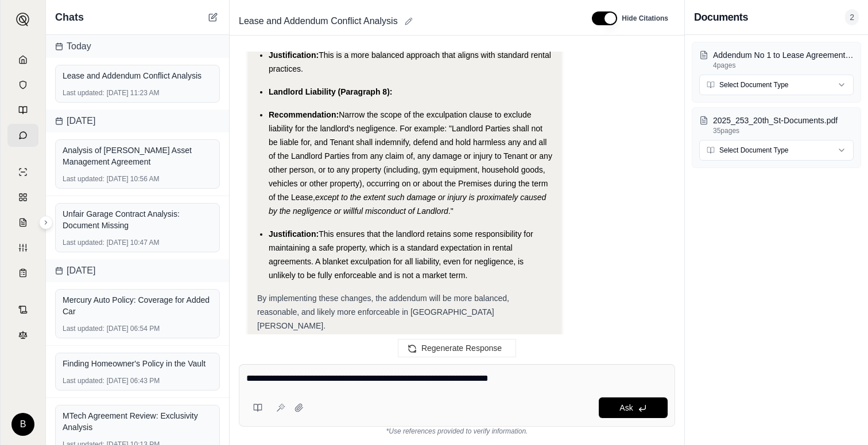 This screenshot has height=445, width=868. Describe the element at coordinates (410, 156) in the screenshot. I see `span: Narrow the scope of the exculpation clause to exclude liability for the landlord's negligence. Fo...` at that location.